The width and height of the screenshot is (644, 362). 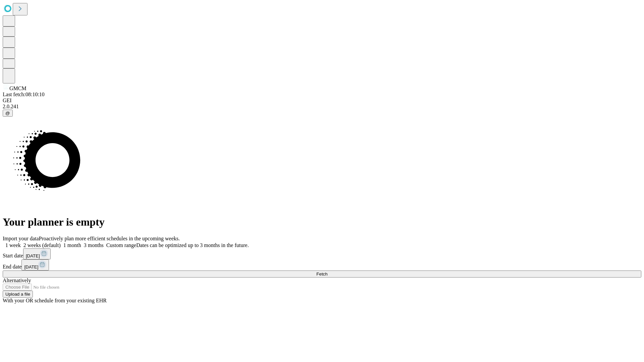 What do you see at coordinates (72, 245) in the screenshot?
I see `span: 1 month` at bounding box center [72, 245].